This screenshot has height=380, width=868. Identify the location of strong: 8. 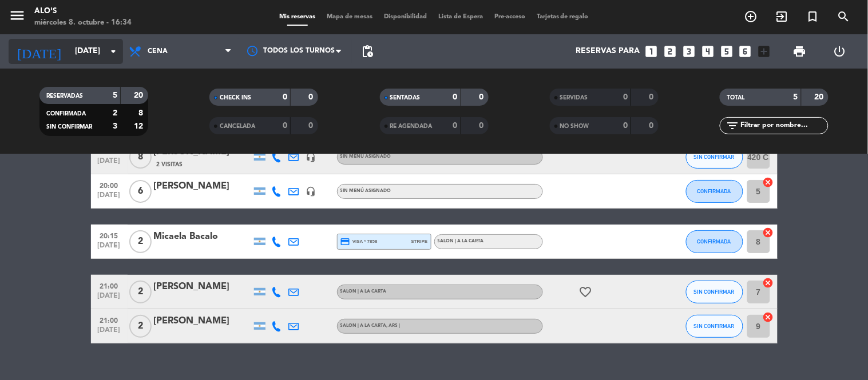
(142, 113).